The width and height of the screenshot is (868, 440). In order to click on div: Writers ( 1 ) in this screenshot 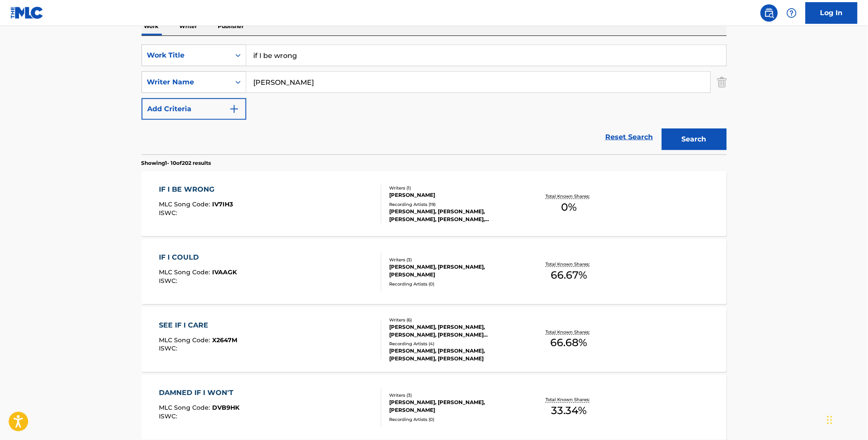, I will do `click(455, 188)`.